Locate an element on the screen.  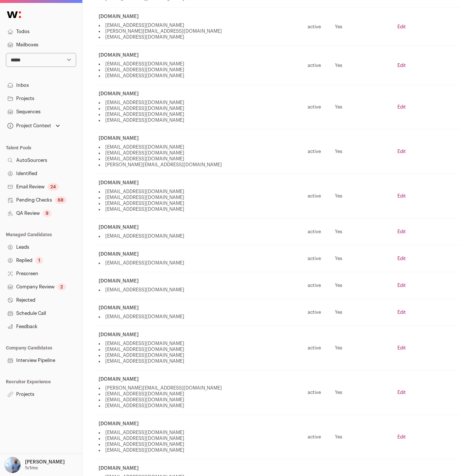
img: 97332-medium_jpg is located at coordinates (13, 465).